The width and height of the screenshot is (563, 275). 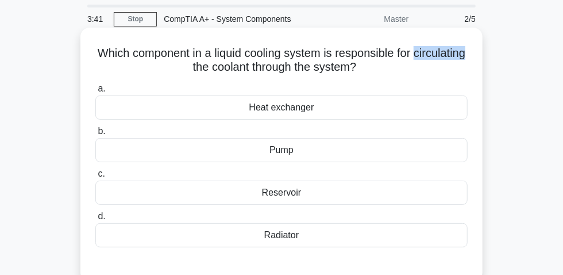 I want to click on div: CompTIA A+ - System Components, so click(x=236, y=19).